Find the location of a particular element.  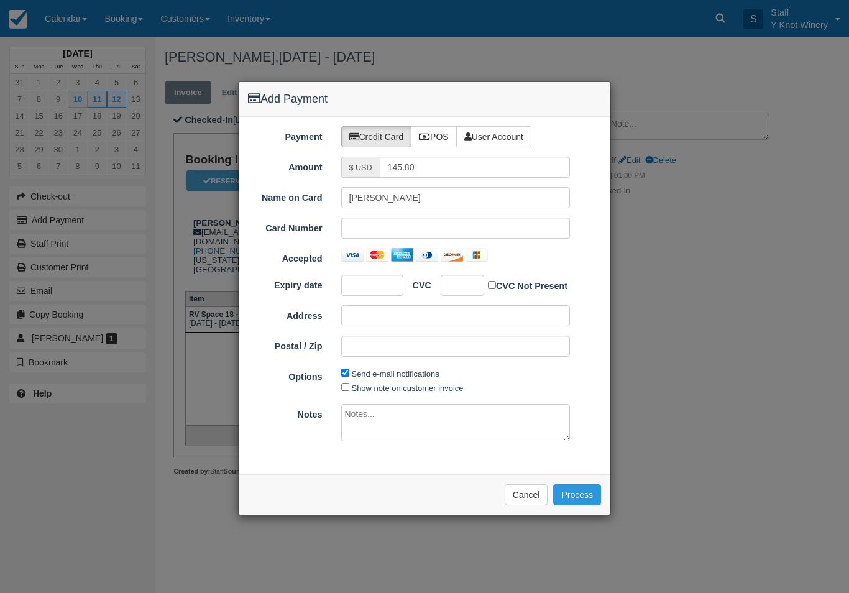

label: Notes is located at coordinates (285, 413).